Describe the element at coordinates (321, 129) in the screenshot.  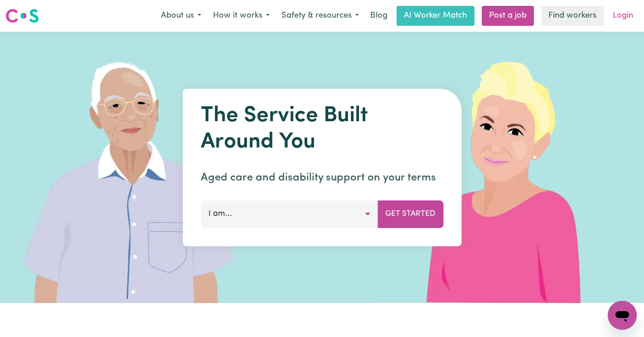
I see `h1: The Service Built Around You` at that location.